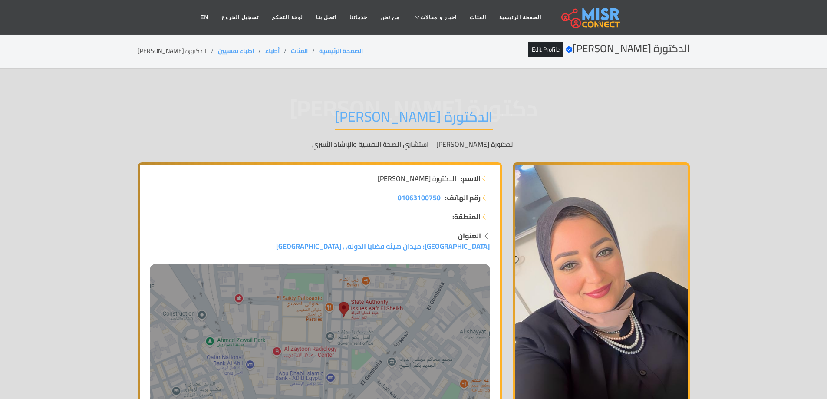 The height and width of the screenshot is (399, 827). What do you see at coordinates (590, 17) in the screenshot?
I see `img: main.misr_connect` at bounding box center [590, 17].